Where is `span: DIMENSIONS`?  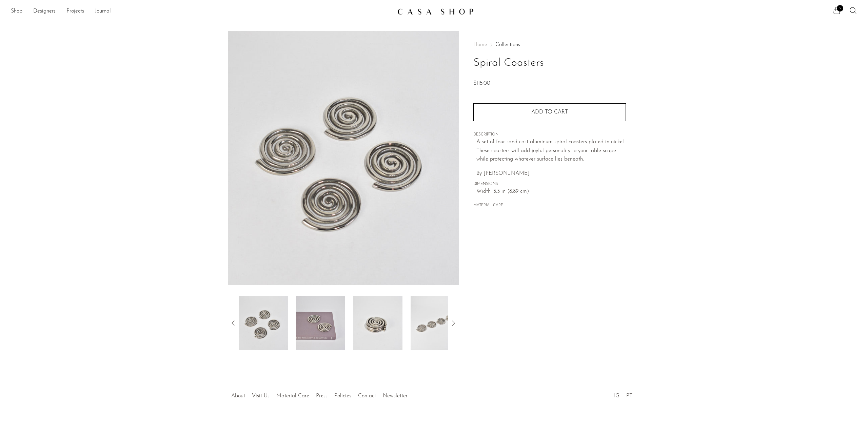
span: DIMENSIONS is located at coordinates (549, 184).